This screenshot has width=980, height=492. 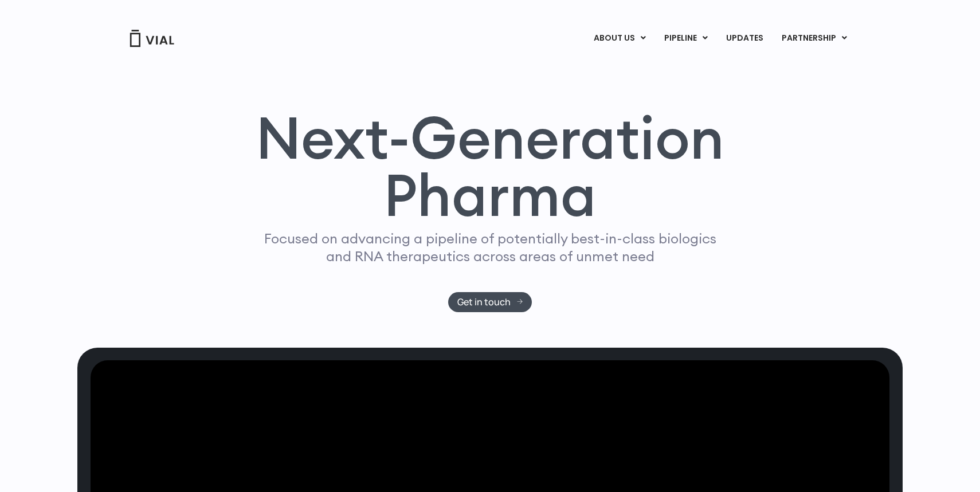 I want to click on a: Get in touch, so click(x=490, y=301).